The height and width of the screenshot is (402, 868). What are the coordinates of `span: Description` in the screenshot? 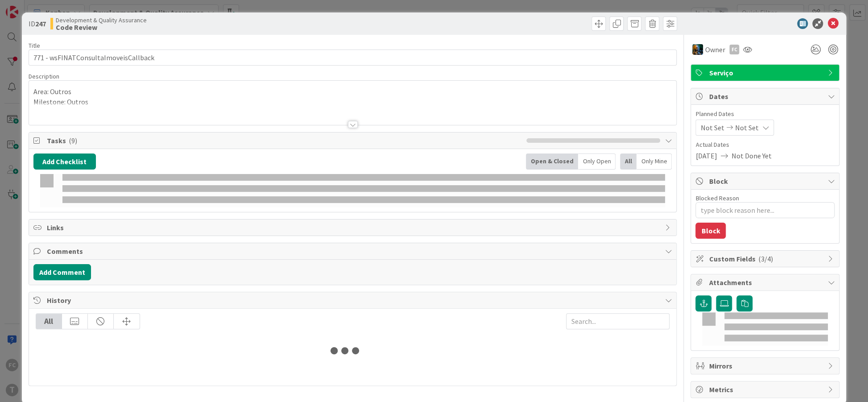 It's located at (43, 76).